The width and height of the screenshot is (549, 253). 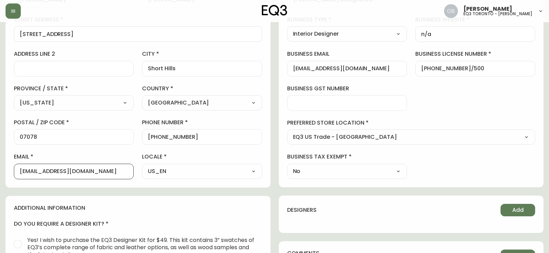 I want to click on label: business license number, so click(x=475, y=54).